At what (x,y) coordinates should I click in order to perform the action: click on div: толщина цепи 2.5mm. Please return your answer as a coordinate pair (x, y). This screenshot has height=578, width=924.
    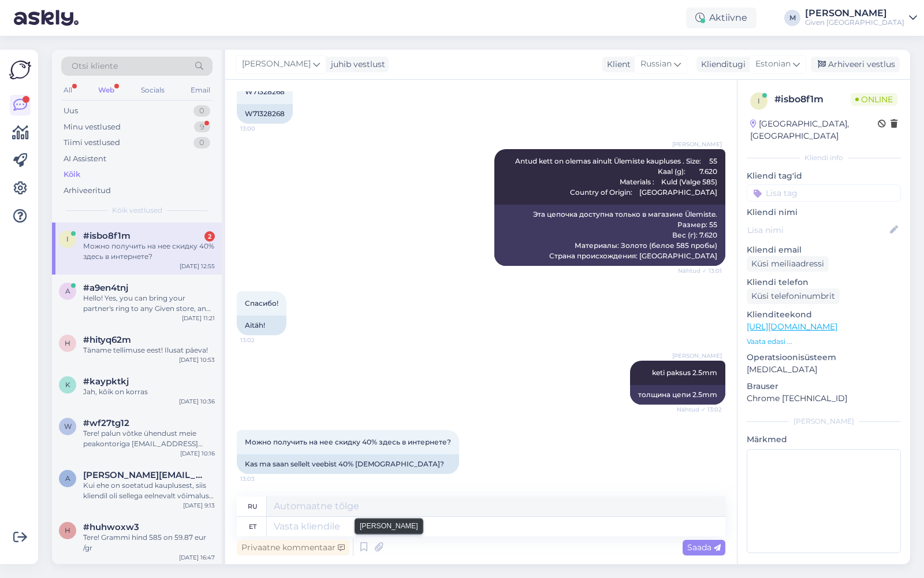
    Looking at the image, I should click on (678, 395).